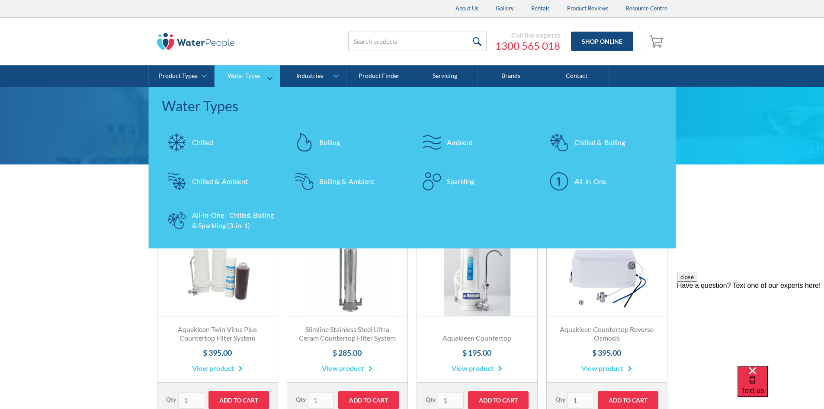  Describe the element at coordinates (234, 220) in the screenshot. I see `div: All-in-One Chilled, Boiling & Sparkling (3-in-1)` at that location.